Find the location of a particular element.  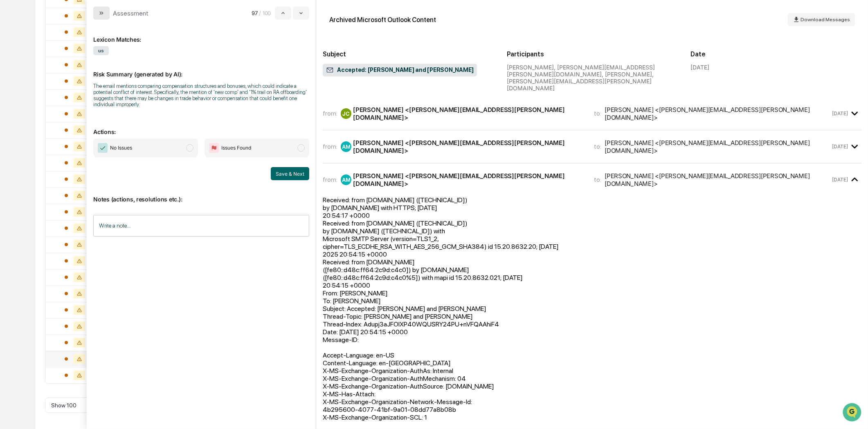

time: Wednesday, April 9, 2025 at 3:39:18 PM is located at coordinates (840, 114).